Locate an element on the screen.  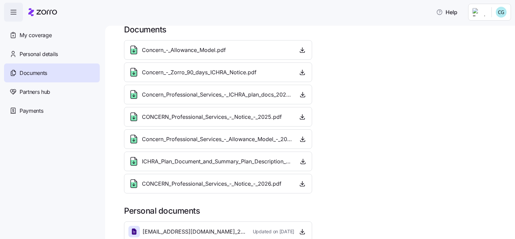
span: CONCERN_Professional_Services_-_Notice_-_2026.pdf is located at coordinates (212, 183).